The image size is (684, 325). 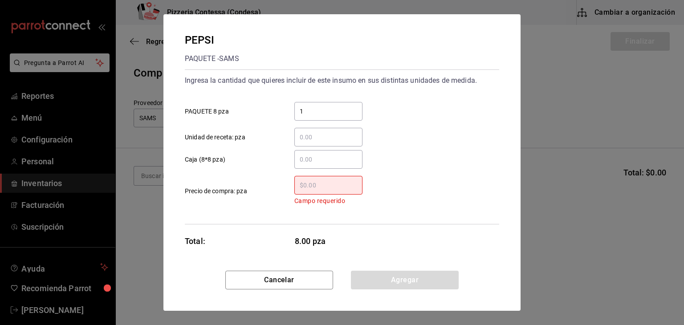 I want to click on div: Total:, so click(x=195, y=241).